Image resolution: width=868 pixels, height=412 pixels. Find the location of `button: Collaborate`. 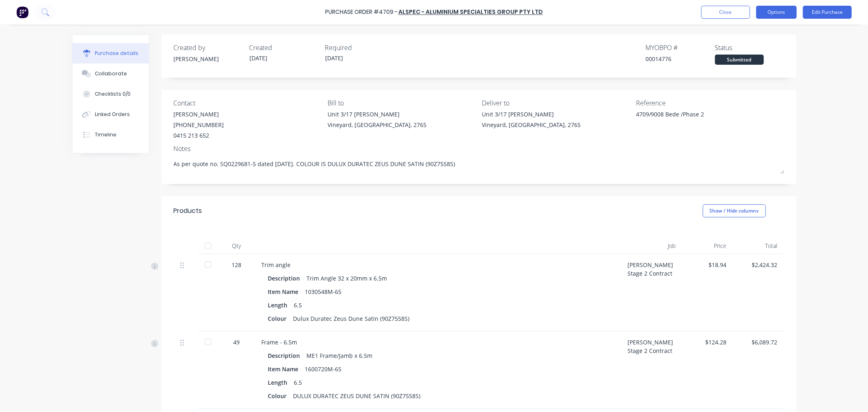

button: Collaborate is located at coordinates (111, 74).